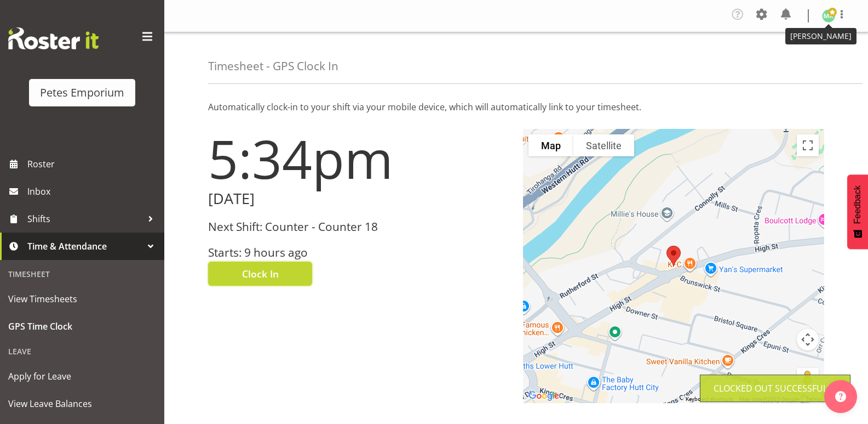 The image size is (868, 424). I want to click on span: Roster, so click(93, 164).